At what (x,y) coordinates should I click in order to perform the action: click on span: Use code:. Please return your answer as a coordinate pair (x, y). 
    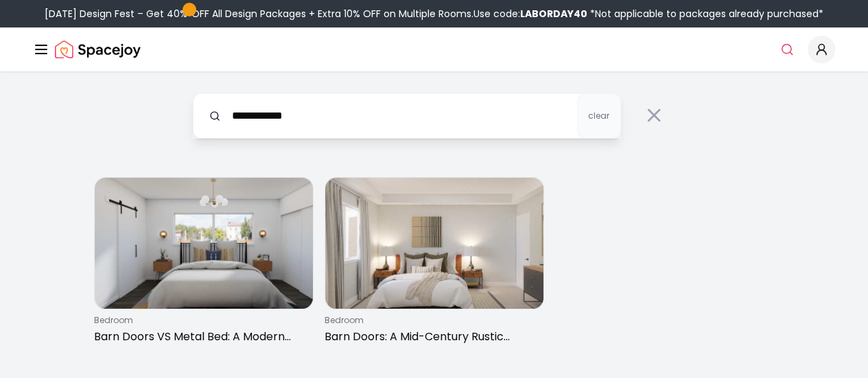
    Looking at the image, I should click on (530, 14).